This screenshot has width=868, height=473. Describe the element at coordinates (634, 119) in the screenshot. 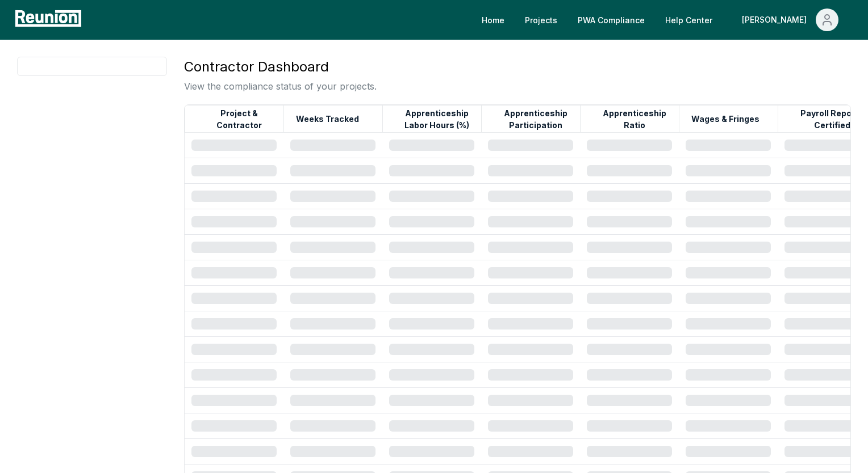

I see `button: Apprenticeship Ratio` at that location.